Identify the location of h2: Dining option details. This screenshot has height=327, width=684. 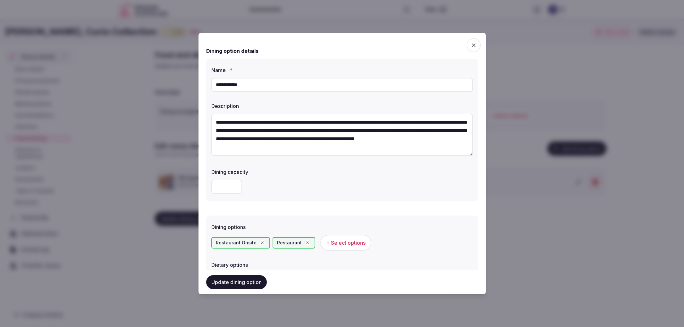
(232, 51).